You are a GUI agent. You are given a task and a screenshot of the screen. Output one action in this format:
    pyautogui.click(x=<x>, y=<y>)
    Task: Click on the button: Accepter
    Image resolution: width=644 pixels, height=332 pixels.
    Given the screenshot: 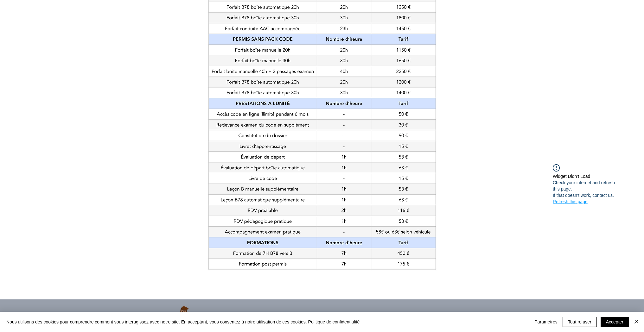 What is the action you would take?
    pyautogui.click(x=615, y=322)
    